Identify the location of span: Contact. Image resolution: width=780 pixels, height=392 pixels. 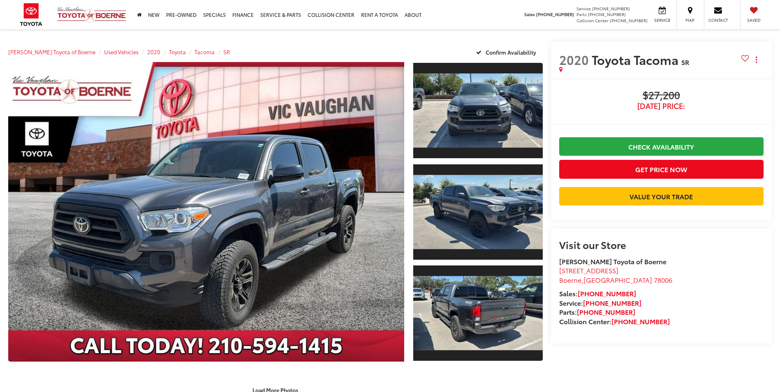
(718, 20).